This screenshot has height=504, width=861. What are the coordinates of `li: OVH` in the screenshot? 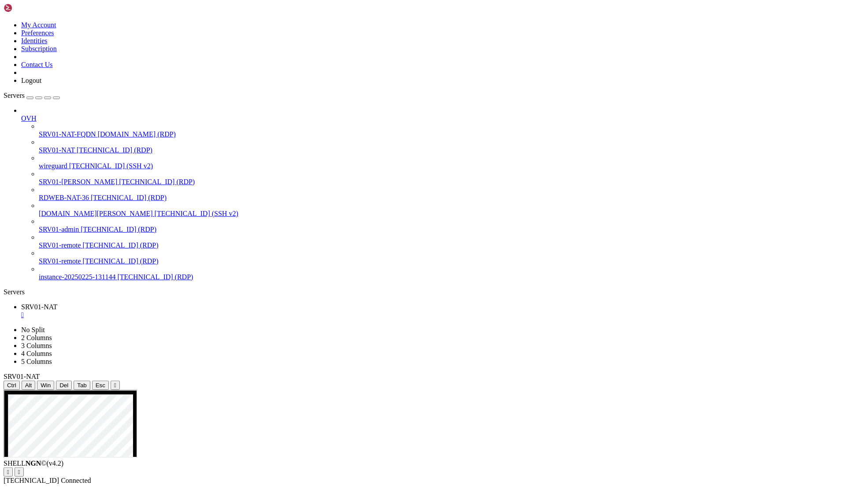 It's located at (439, 194).